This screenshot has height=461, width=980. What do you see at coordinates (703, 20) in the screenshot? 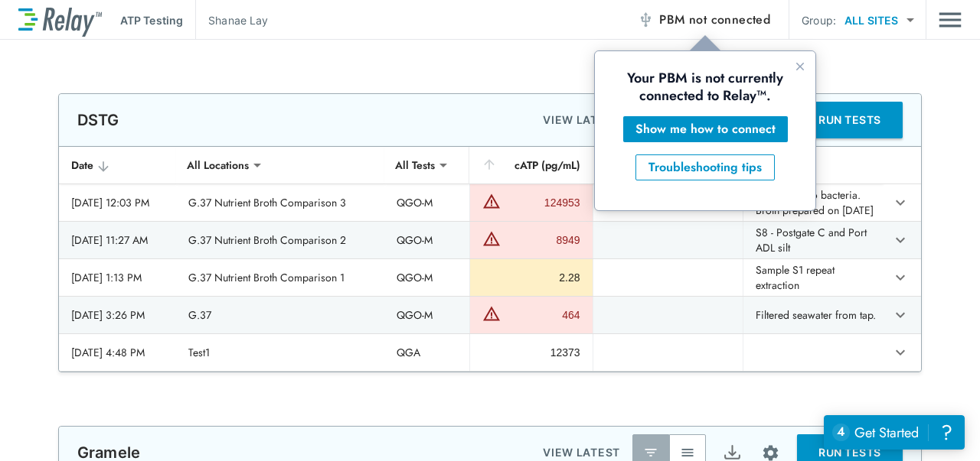
I see `button: PBM not connected` at bounding box center [703, 20].